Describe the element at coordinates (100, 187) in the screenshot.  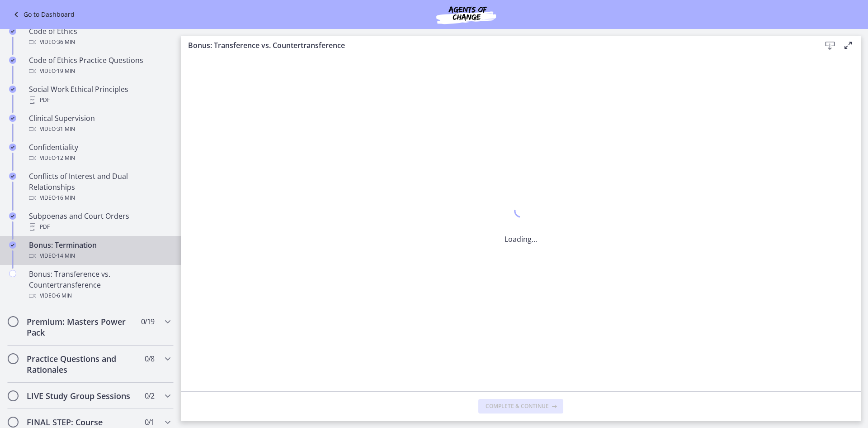
I see `div: Conflicts of Interest and Dual Relationships` at that location.